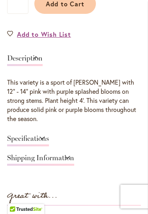 This screenshot has height=214, width=148. Describe the element at coordinates (28, 140) in the screenshot. I see `a: Specifications` at that location.